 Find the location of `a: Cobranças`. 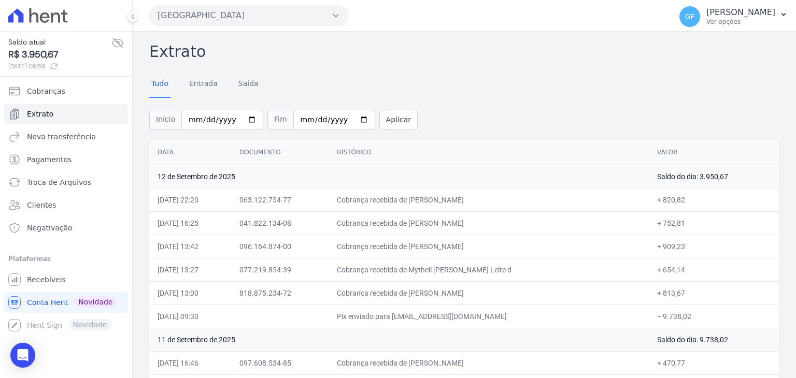

a: Cobranças is located at coordinates (66, 91).